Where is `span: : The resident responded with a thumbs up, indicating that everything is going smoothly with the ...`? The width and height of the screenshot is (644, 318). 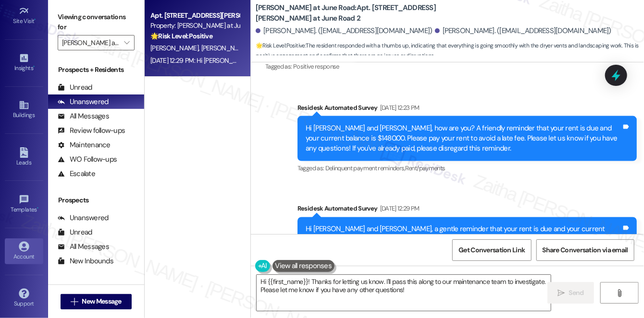 span: : The resident responded with a thumbs up, indicating that everything is going smoothly with the ... is located at coordinates (450, 51).